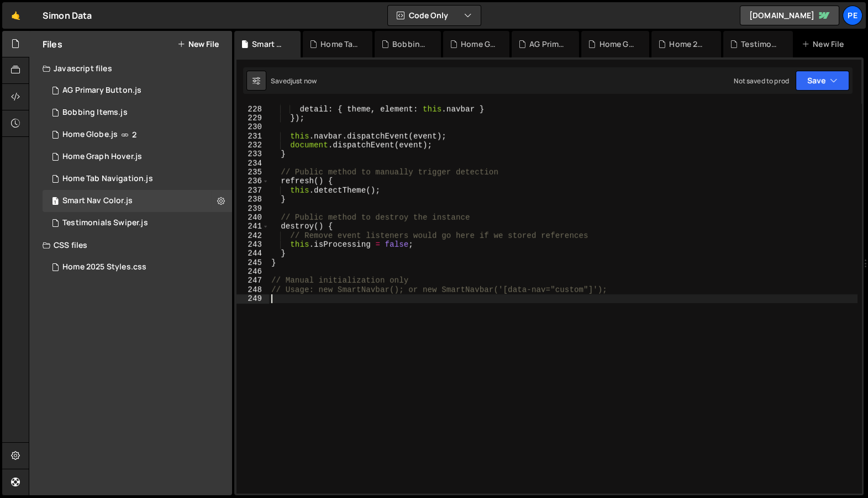 This screenshot has width=868, height=498. I want to click on div: Simon Data, so click(67, 15).